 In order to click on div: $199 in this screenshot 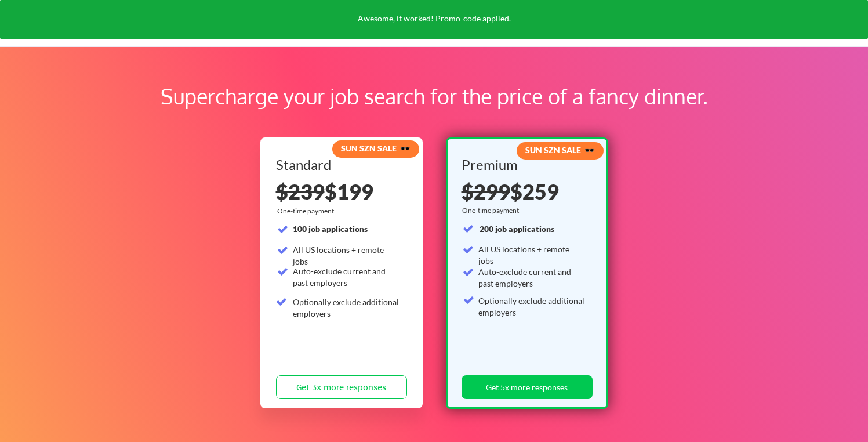, I will do `click(341, 192)`.